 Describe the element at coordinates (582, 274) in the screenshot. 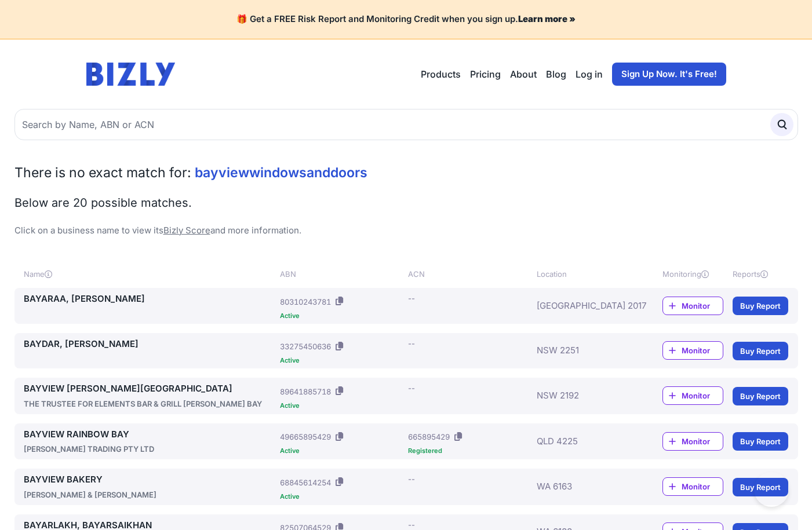

I see `div: Location` at that location.